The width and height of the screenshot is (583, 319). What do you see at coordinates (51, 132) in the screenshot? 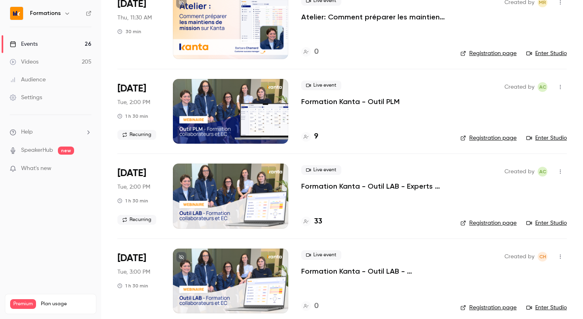
I see `li: help-dropdown-opener` at bounding box center [51, 132].